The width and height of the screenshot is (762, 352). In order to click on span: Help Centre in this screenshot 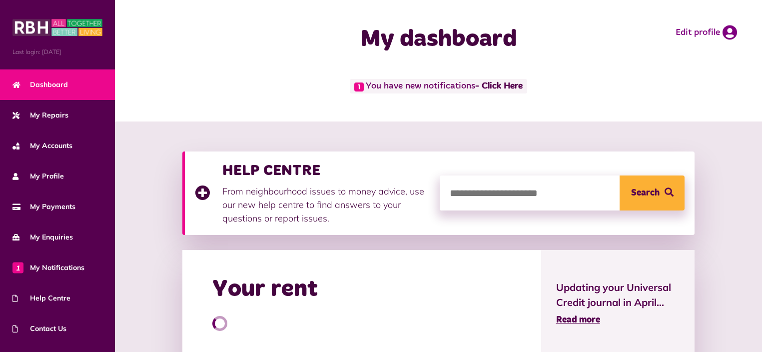, I will do `click(41, 298)`.